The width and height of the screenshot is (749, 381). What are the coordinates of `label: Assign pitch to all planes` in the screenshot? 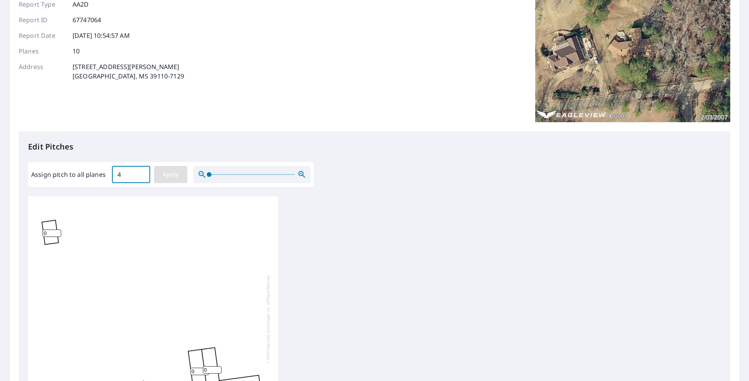 It's located at (68, 174).